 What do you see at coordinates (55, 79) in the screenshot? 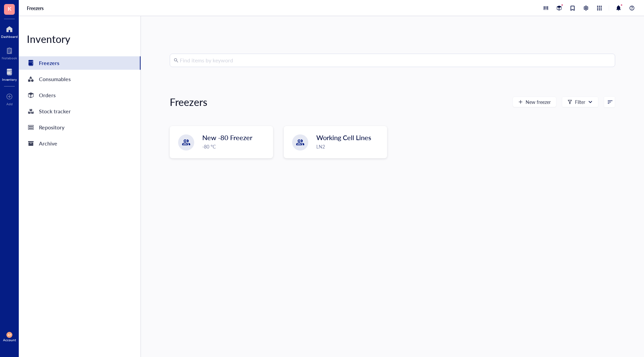
I see `div: Consumables` at bounding box center [55, 79].